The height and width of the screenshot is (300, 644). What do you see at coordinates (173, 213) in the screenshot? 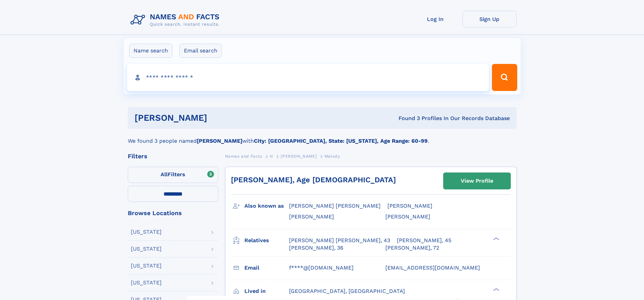
I see `div: Browse Locations` at bounding box center [173, 213].